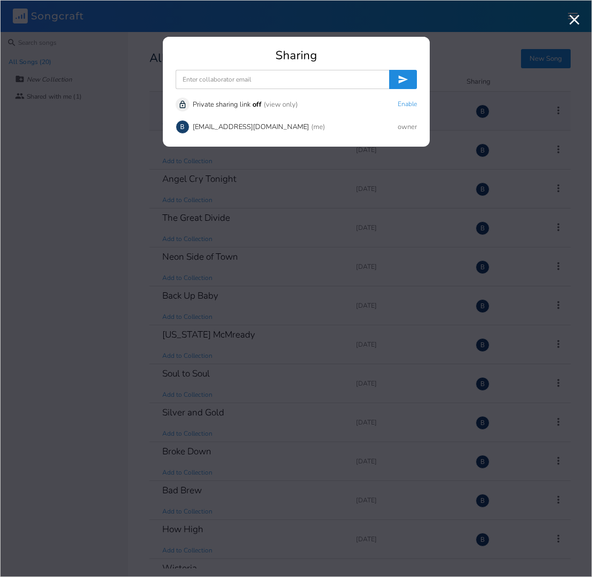  I want to click on input: Enter collaborator email, so click(282, 80).